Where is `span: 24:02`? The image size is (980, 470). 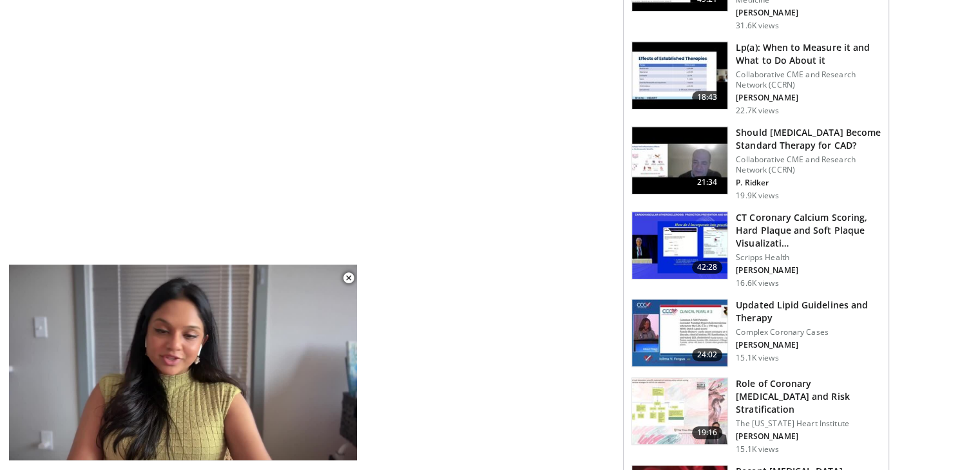 span: 24:02 is located at coordinates (707, 354).